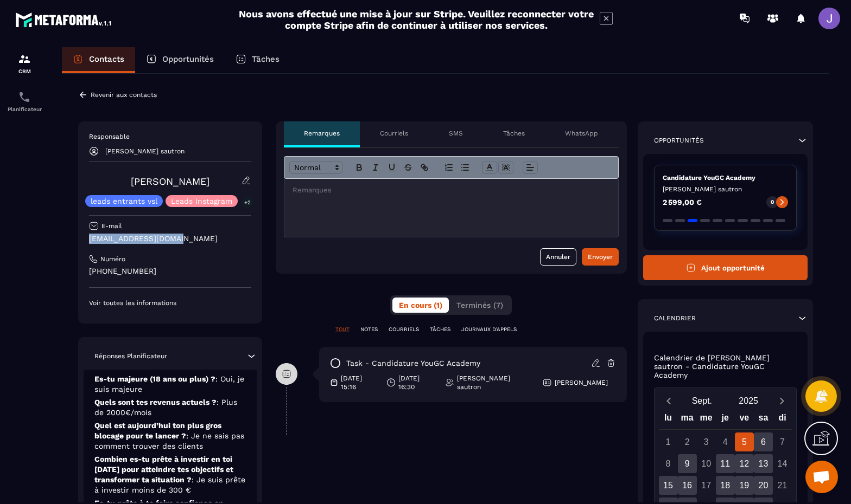  What do you see at coordinates (668, 401) in the screenshot?
I see `button: Previous month` at bounding box center [668, 401].